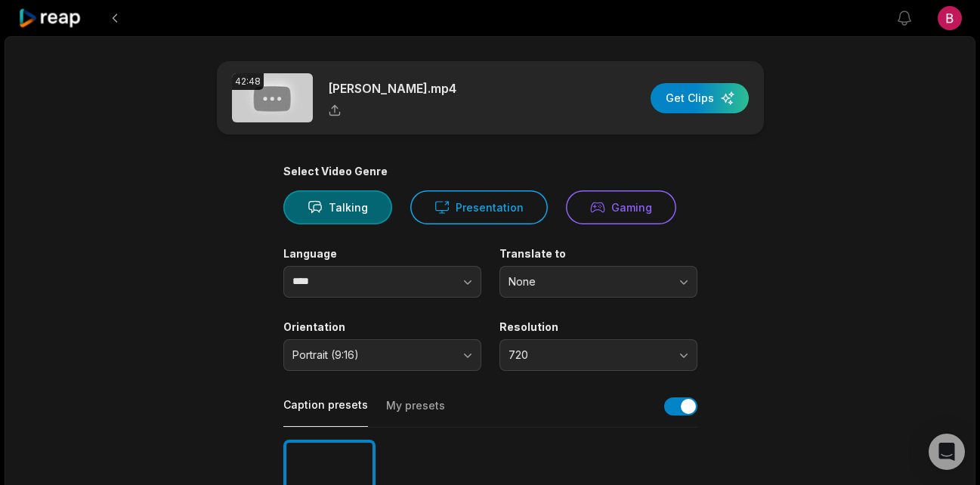  I want to click on button: Presentation, so click(479, 207).